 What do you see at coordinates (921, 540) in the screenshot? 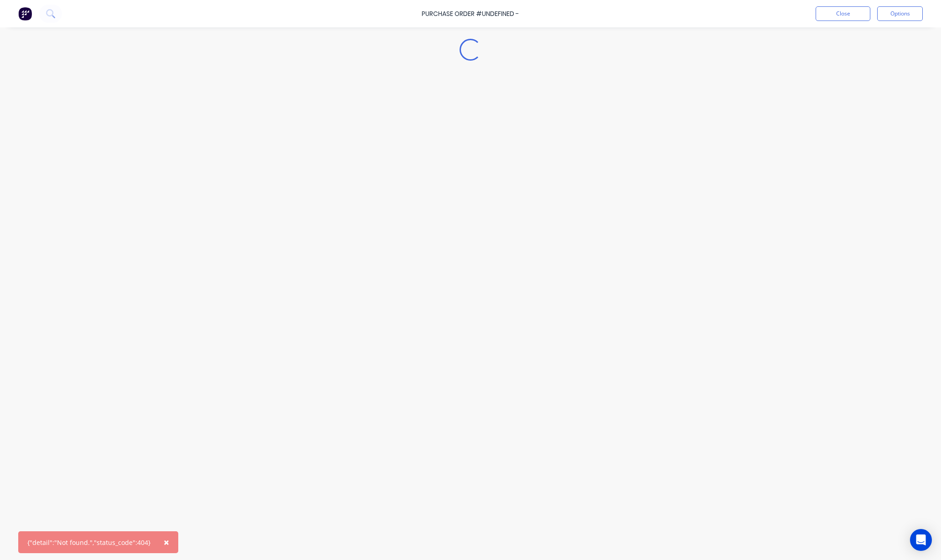
I see `div: Open Intercom Messenger` at bounding box center [921, 540].